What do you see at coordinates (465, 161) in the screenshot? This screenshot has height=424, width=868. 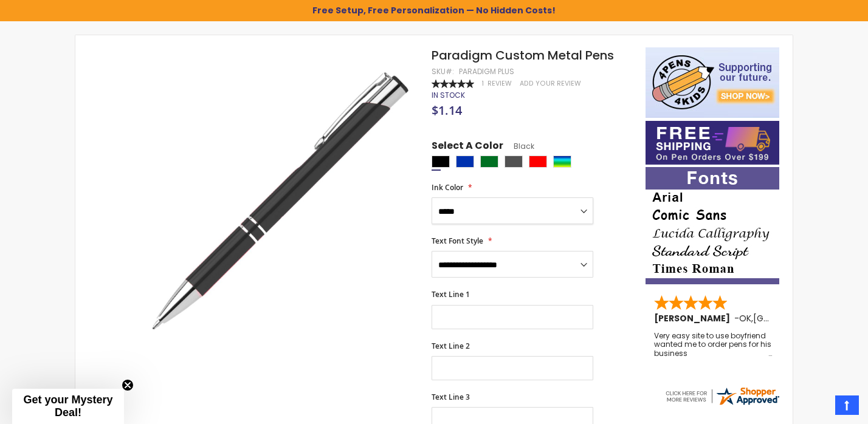 I see `div: Blue` at bounding box center [465, 161].